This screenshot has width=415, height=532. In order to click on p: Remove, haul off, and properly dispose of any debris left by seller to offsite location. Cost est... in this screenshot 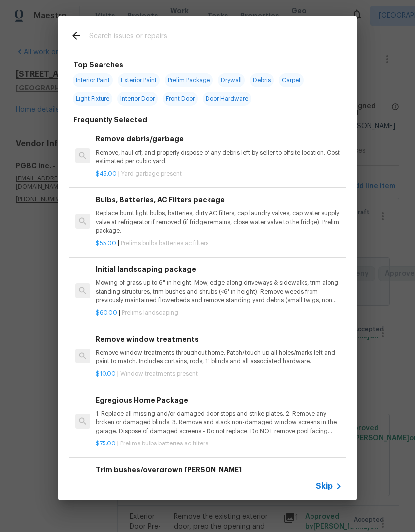, I will do `click(219, 157)`.